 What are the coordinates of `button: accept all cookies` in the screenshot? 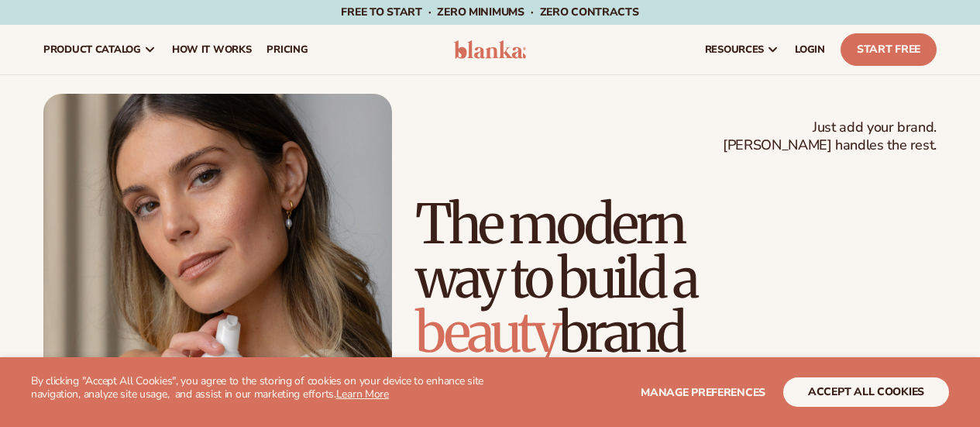 It's located at (866, 392).